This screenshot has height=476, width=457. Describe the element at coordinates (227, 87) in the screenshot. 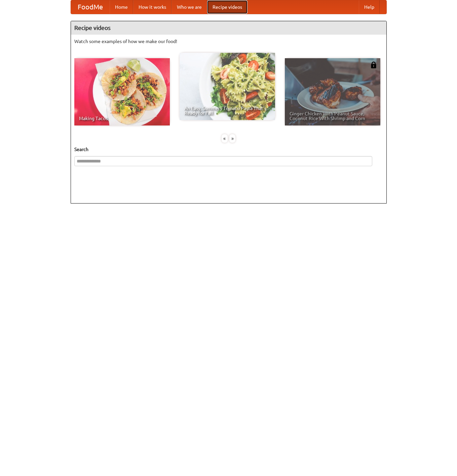

I see `a: An Easy, Summery Tomato Pasta That's Ready for Fall` at that location.